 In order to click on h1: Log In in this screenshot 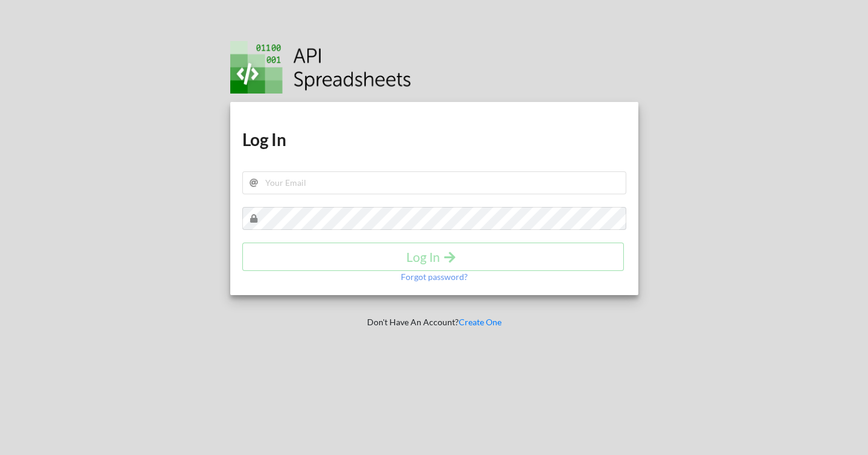, I will do `click(434, 140)`.